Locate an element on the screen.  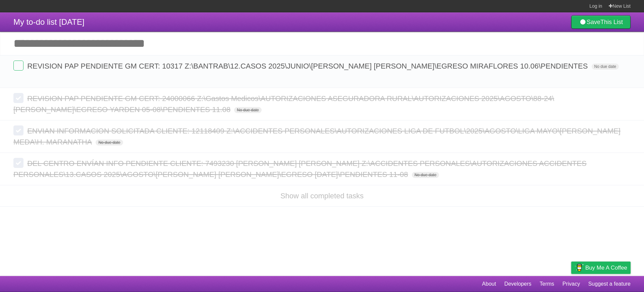
a: Buy me a coffee is located at coordinates (601, 268).